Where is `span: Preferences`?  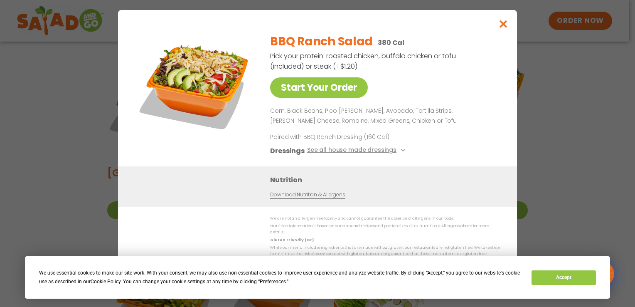
span: Preferences is located at coordinates (273, 282).